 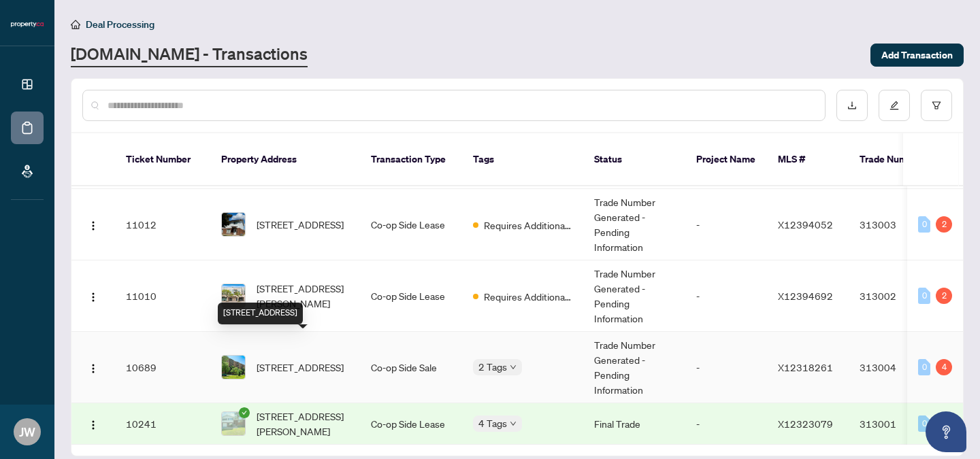 What do you see at coordinates (852, 106) in the screenshot?
I see `span: download` at bounding box center [852, 106].